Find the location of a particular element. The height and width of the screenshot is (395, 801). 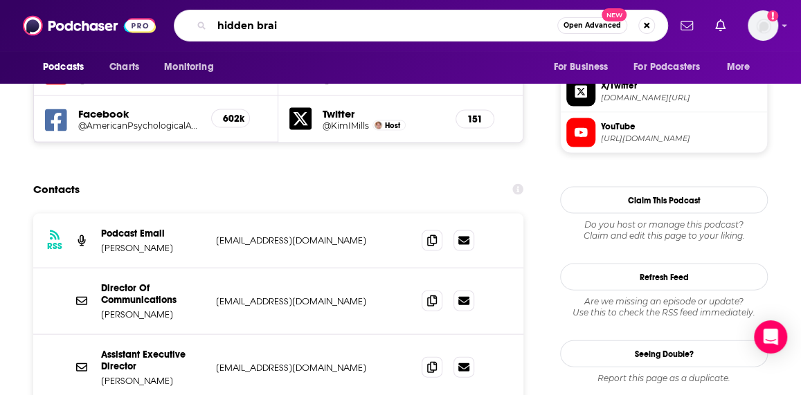

div: Claim and edit this page to your liking. is located at coordinates (664, 231).